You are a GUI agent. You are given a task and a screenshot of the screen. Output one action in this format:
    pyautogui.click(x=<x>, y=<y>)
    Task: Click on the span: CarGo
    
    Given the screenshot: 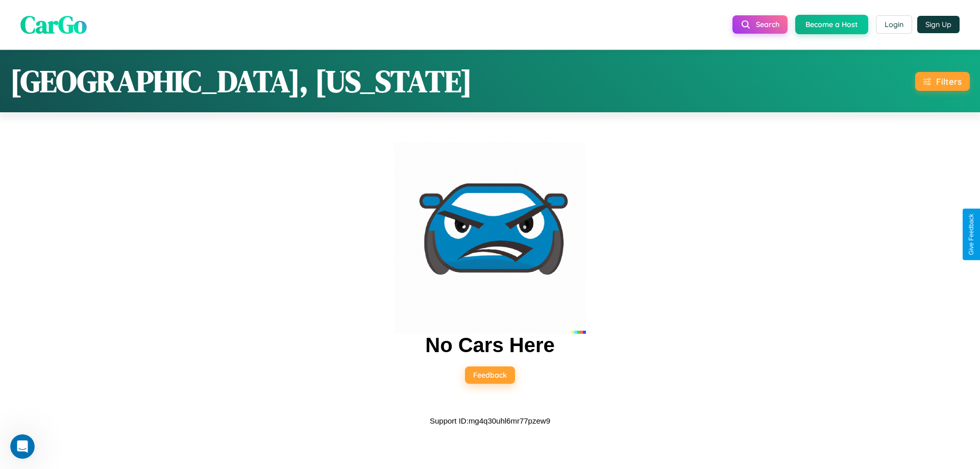 What is the action you would take?
    pyautogui.click(x=54, y=25)
    